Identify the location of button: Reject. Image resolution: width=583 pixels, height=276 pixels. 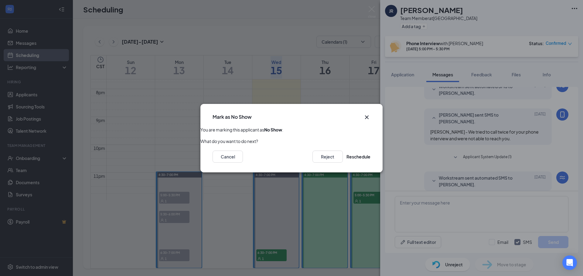
(327, 157).